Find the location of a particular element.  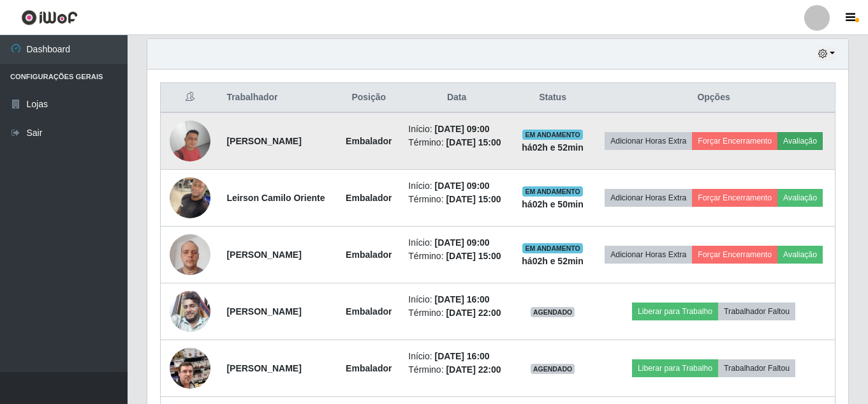

img: 1748488941321.jpeg is located at coordinates (190, 197).